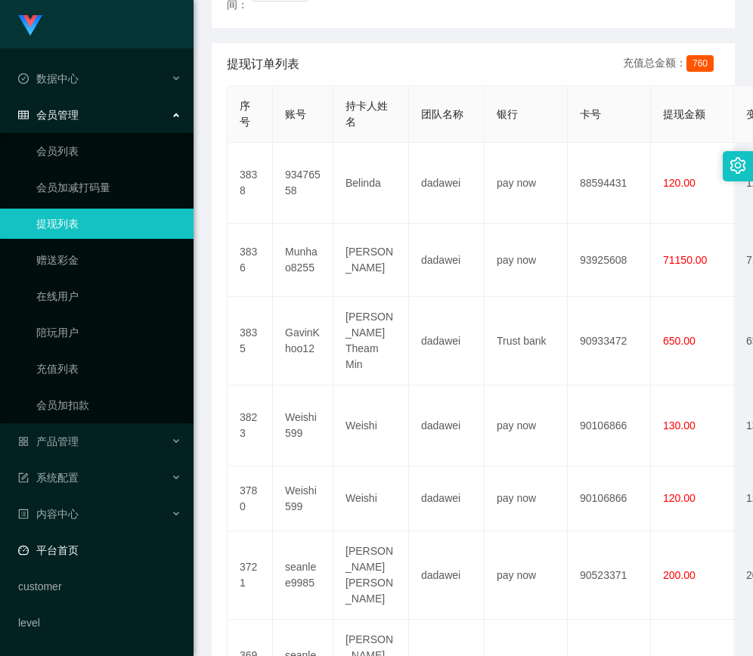 This screenshot has width=753, height=656. What do you see at coordinates (671, 64) in the screenshot?
I see `div: 充值总金额：` at bounding box center [671, 64].